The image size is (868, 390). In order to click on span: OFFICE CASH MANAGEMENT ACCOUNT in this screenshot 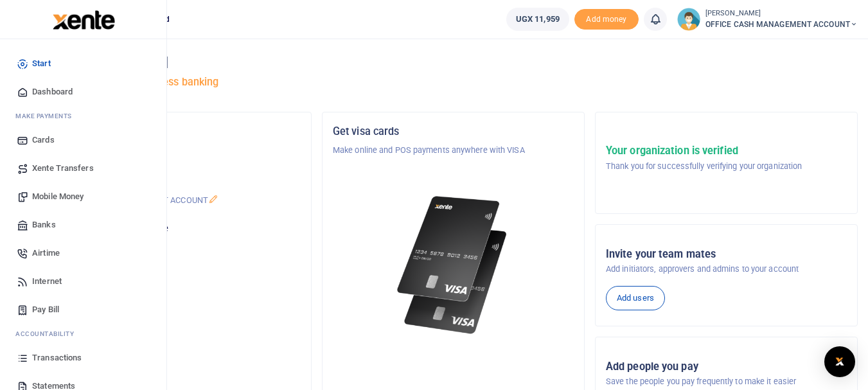, I will do `click(781, 24)`.